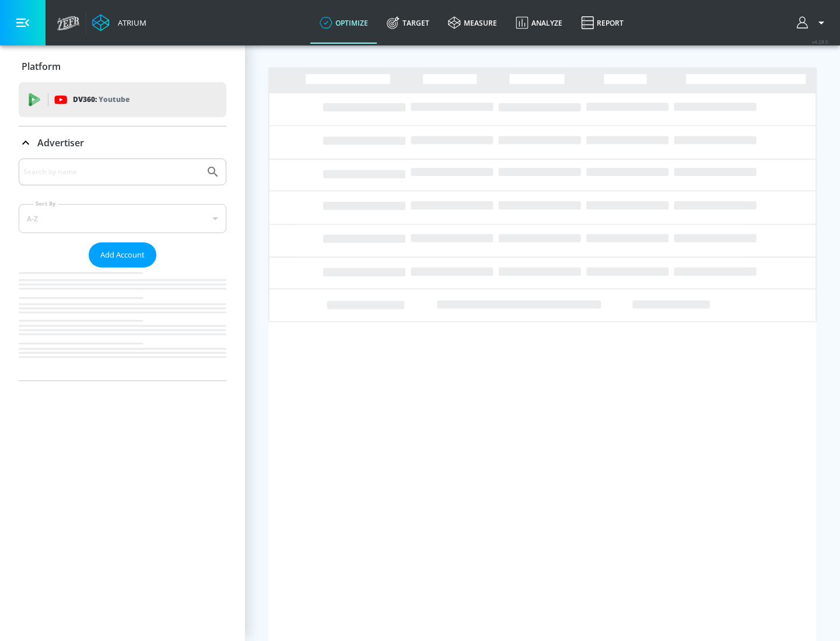 Image resolution: width=840 pixels, height=641 pixels. I want to click on p: Youtube, so click(114, 99).